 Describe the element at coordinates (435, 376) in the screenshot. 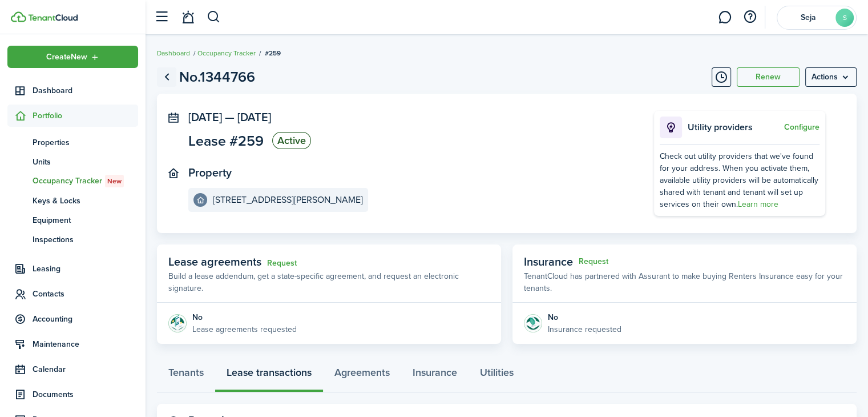

I see `a: Insurance` at that location.